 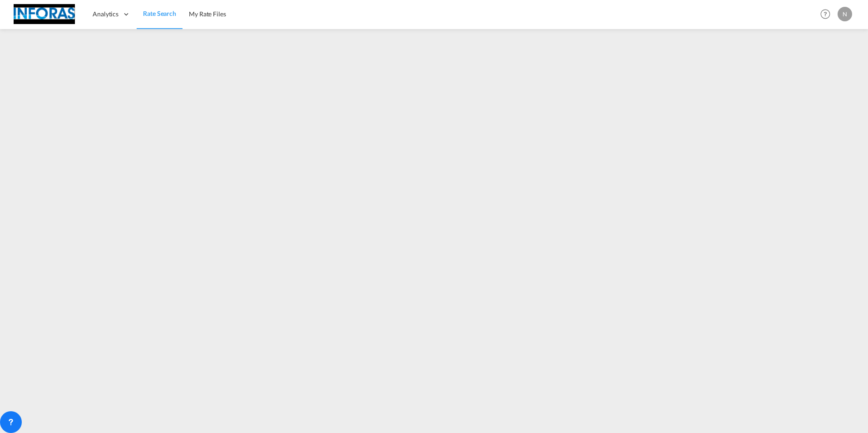 I want to click on div: Help, so click(x=828, y=15).